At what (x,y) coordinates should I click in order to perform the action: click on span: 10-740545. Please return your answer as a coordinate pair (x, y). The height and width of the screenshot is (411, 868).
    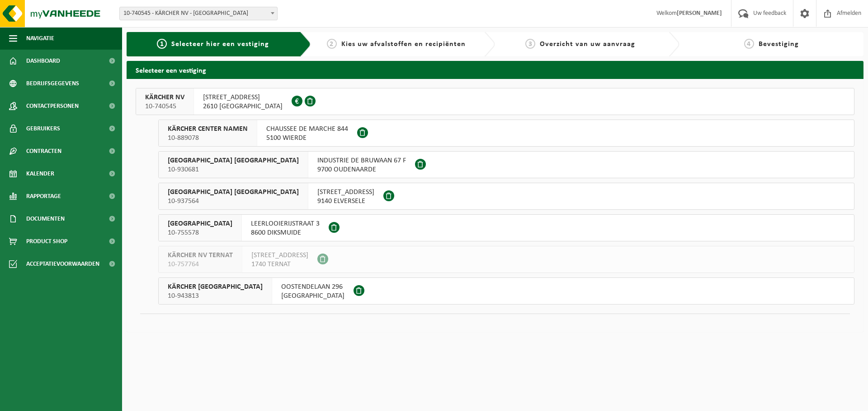
    Looking at the image, I should click on (165, 107).